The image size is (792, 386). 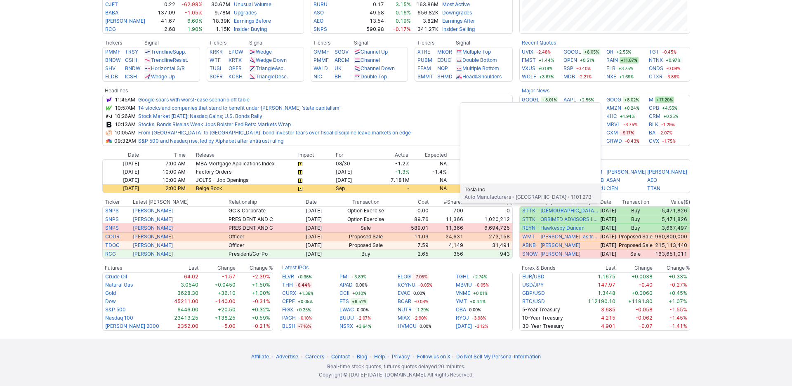 I want to click on a: Privacy, so click(x=401, y=356).